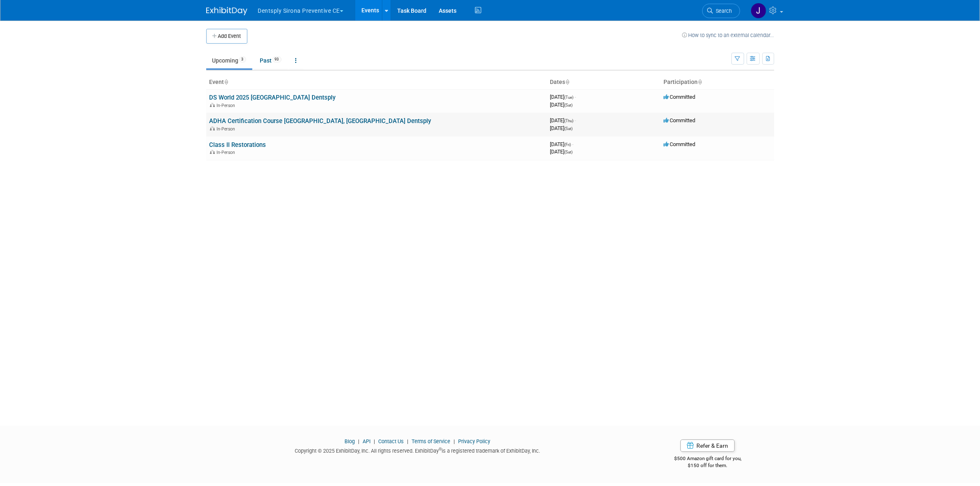  I want to click on a: Blog, so click(350, 441).